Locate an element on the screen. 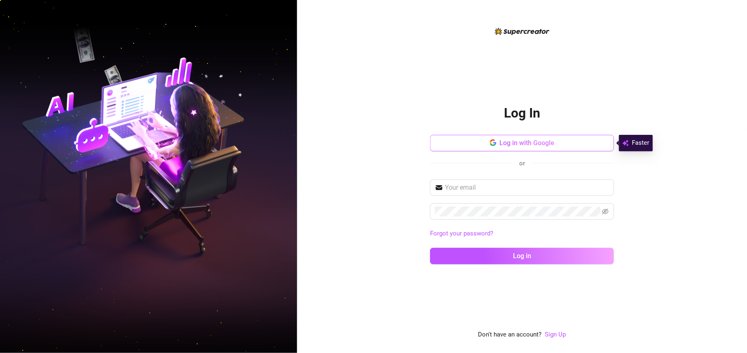 This screenshot has height=353, width=747. h2: Log In is located at coordinates (522, 113).